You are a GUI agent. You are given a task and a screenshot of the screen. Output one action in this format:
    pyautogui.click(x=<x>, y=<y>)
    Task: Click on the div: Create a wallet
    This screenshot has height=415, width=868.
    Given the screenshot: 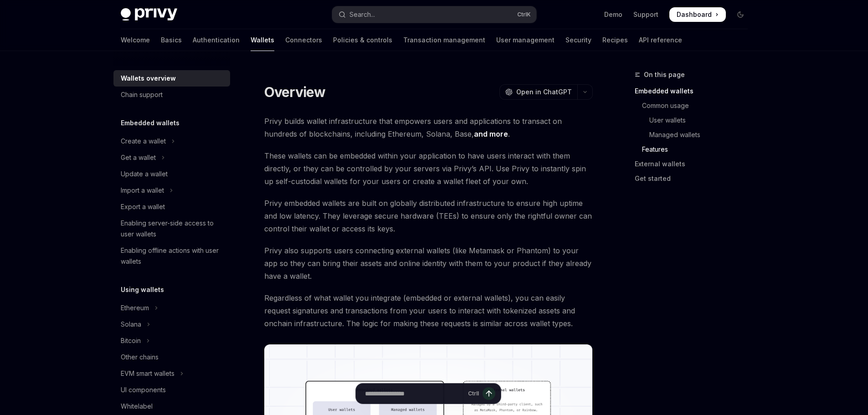 What is the action you would take?
    pyautogui.click(x=143, y=142)
    